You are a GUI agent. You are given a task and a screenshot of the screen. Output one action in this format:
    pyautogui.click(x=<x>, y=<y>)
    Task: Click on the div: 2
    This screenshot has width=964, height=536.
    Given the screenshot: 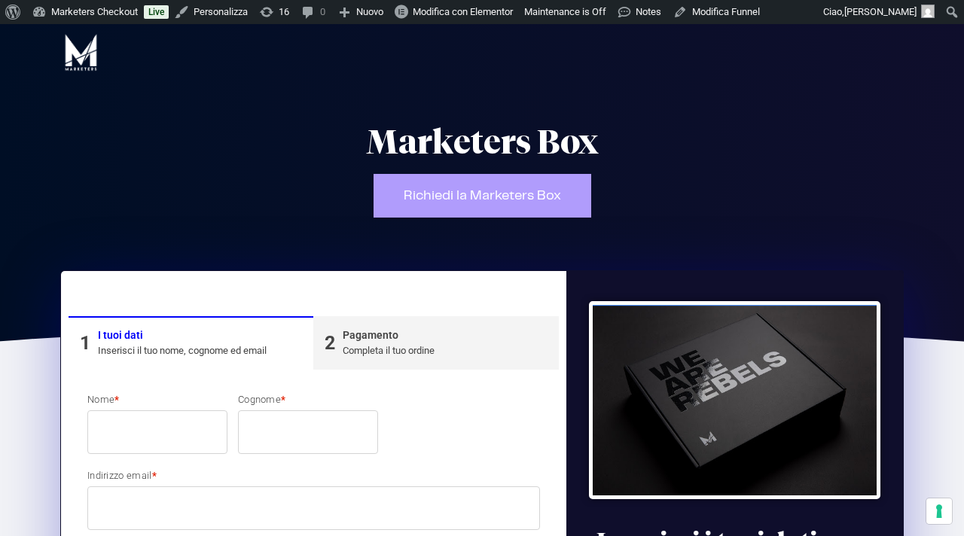 What is the action you would take?
    pyautogui.click(x=330, y=343)
    